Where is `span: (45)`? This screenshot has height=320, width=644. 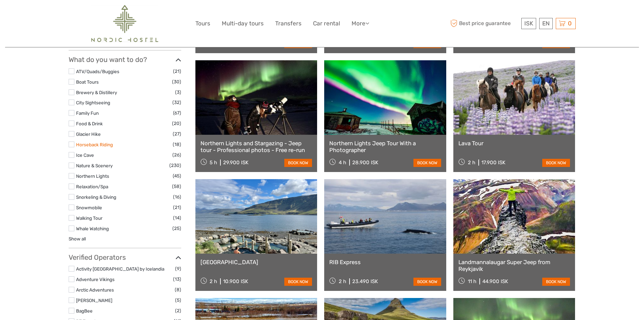
span: (45) is located at coordinates (177, 176).